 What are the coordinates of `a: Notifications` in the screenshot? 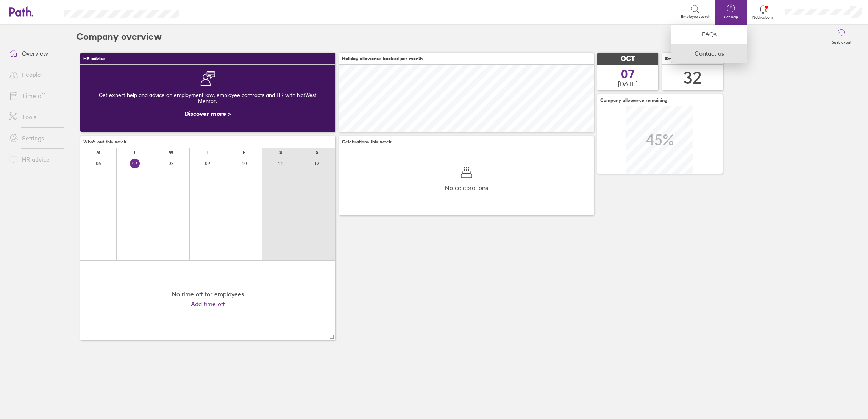 It's located at (763, 11).